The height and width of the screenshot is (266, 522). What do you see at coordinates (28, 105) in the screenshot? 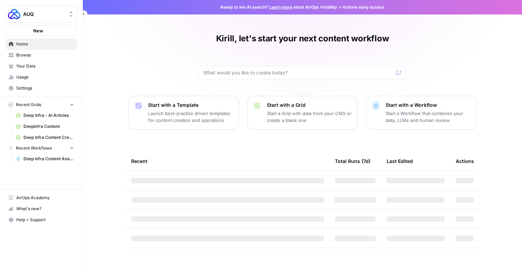
I see `span: Recent Grids` at bounding box center [28, 105].